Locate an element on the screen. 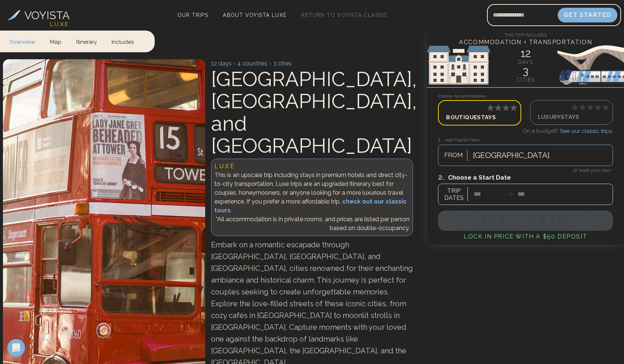  img: European Sights is located at coordinates (525, 65).